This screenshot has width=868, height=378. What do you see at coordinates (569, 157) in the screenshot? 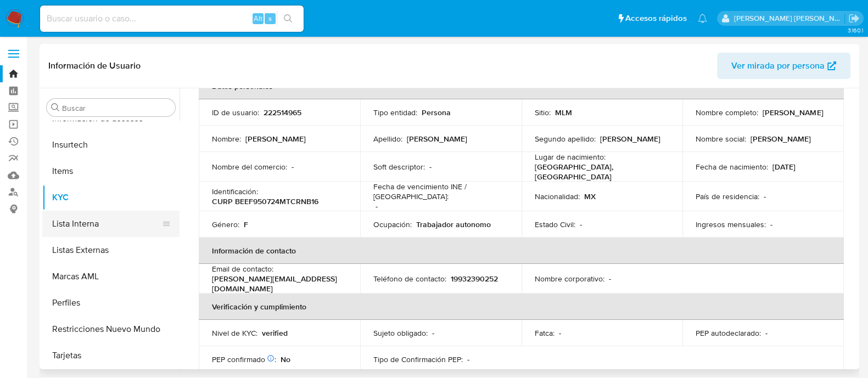
I see `p: Lugar de nacimiento :` at bounding box center [569, 157].